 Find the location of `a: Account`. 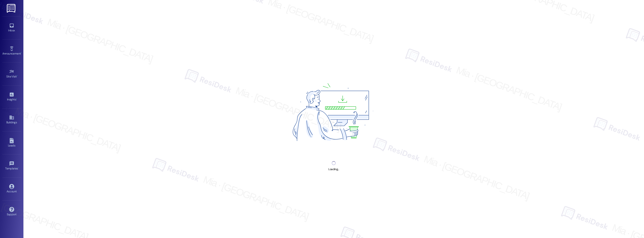

a: Account is located at coordinates (12, 189).